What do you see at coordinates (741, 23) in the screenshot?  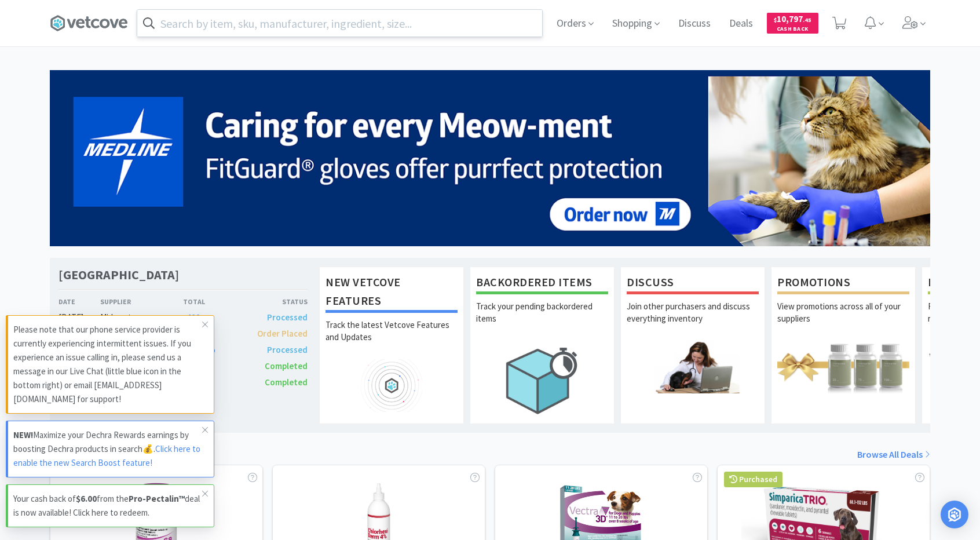 I see `a: Deals` at bounding box center [741, 23].